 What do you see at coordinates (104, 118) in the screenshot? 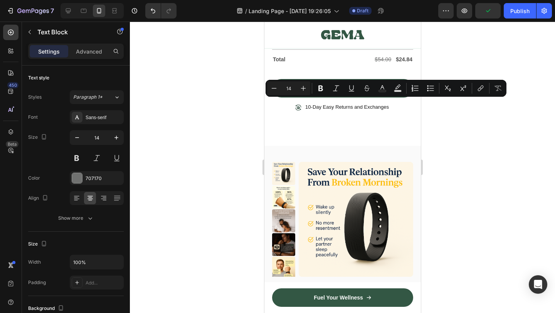
I see `div: Sans-serif` at bounding box center [104, 118].